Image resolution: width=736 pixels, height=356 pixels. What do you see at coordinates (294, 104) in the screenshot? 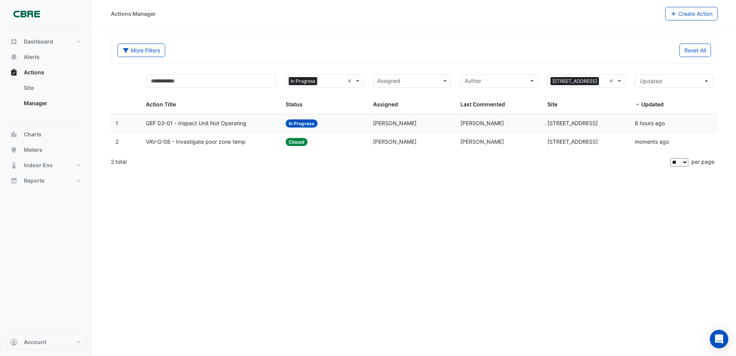
I see `span: Status` at bounding box center [294, 104].